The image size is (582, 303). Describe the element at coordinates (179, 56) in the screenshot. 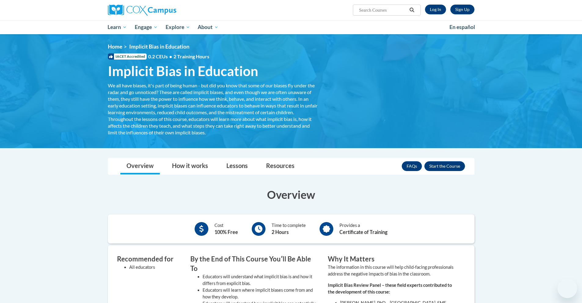

I see `span: 0.2 CEUs` at that location.